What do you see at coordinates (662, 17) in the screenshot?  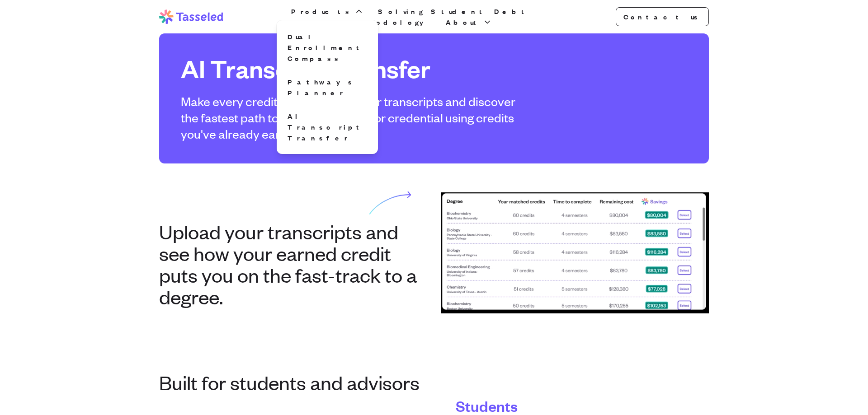 I see `a: Contact us` at bounding box center [662, 17].